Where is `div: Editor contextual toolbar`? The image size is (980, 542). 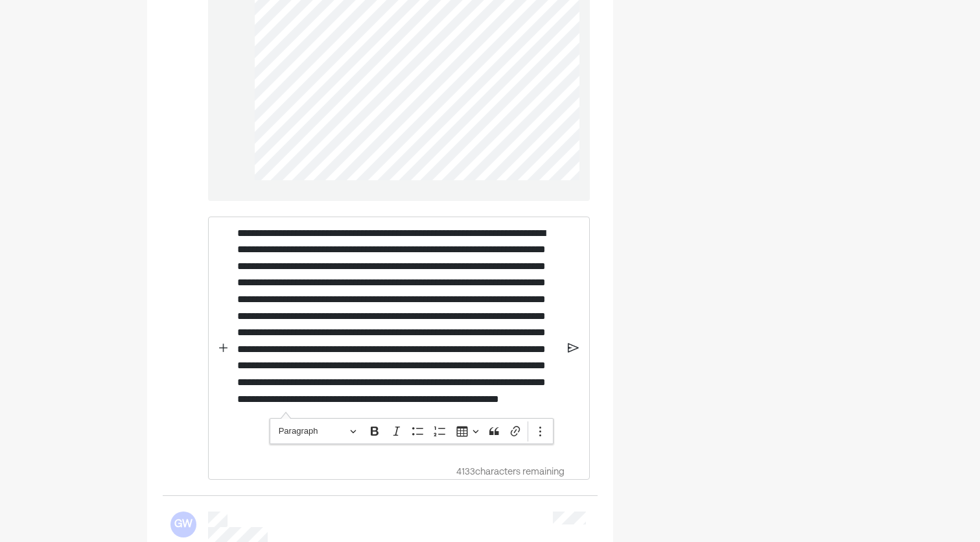 div: Editor contextual toolbar is located at coordinates (412, 432).